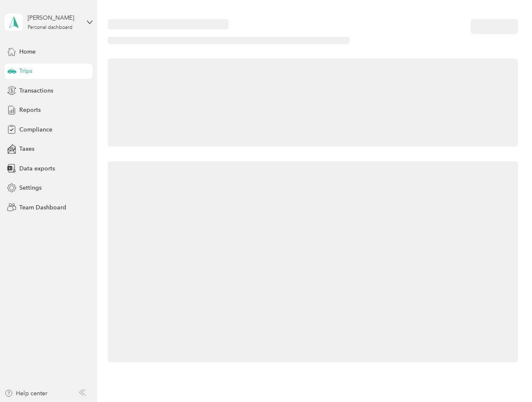 Image resolution: width=532 pixels, height=402 pixels. Describe the element at coordinates (27, 149) in the screenshot. I see `span: Taxes` at that location.